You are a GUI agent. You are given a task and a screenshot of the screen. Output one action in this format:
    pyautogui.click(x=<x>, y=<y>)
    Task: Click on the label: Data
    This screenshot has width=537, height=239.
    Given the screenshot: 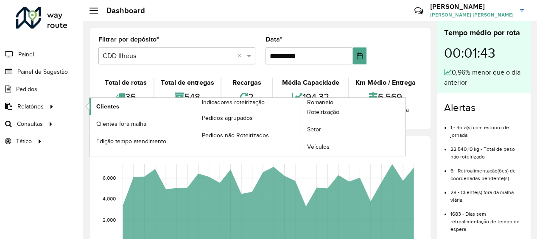 What is the action you would take?
    pyautogui.click(x=274, y=39)
    